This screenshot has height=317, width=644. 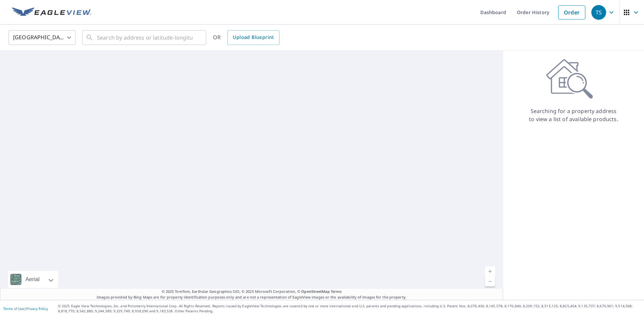 What do you see at coordinates (490, 271) in the screenshot?
I see `a: Current Level 5, Zoom In` at bounding box center [490, 271].